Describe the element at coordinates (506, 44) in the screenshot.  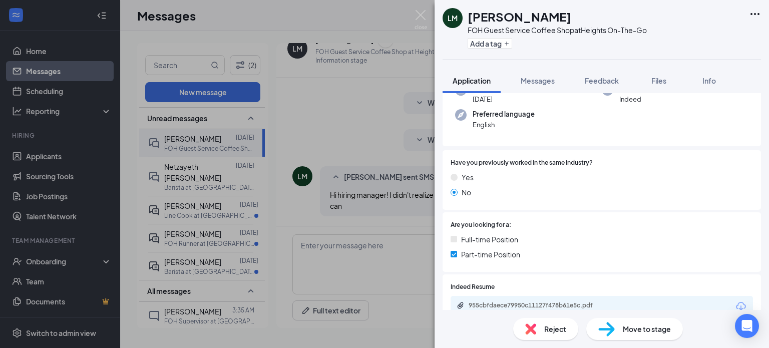
I see `svg: Plus` at that location.